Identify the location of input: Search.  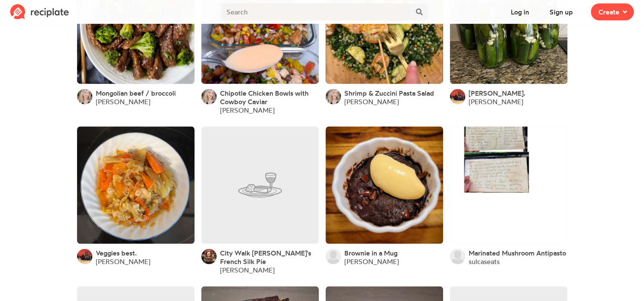
(316, 12).